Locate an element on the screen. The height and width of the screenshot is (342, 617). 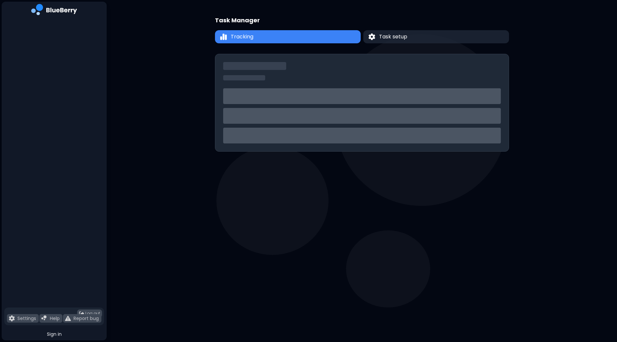
h1: Task Manager is located at coordinates (237, 20).